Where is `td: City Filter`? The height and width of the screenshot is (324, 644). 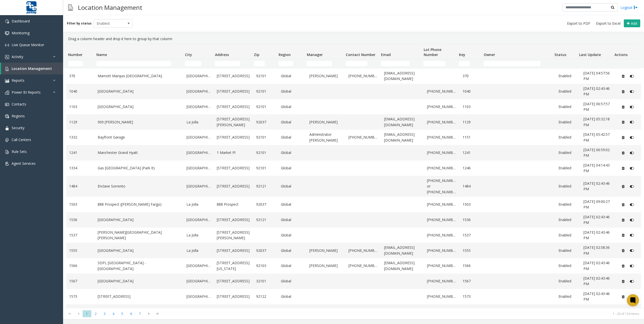 td: City Filter is located at coordinates (197, 64).